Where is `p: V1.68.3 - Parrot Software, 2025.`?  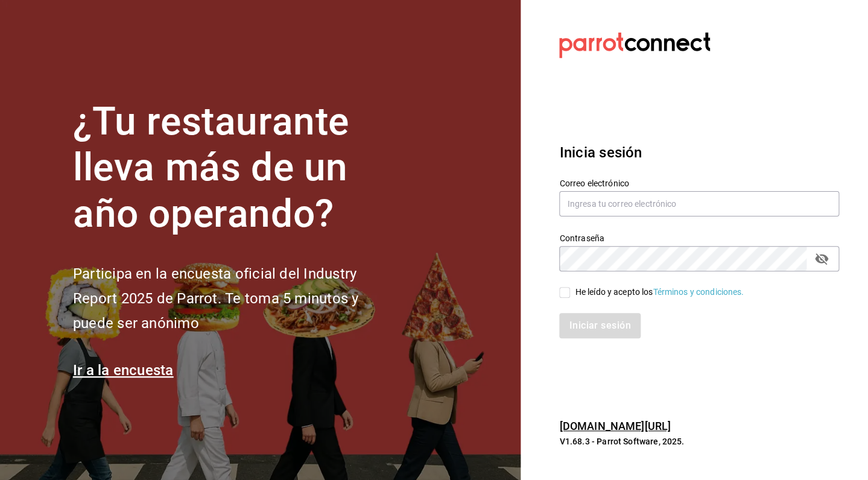 p: V1.68.3 - Parrot Software, 2025. is located at coordinates (699, 441).